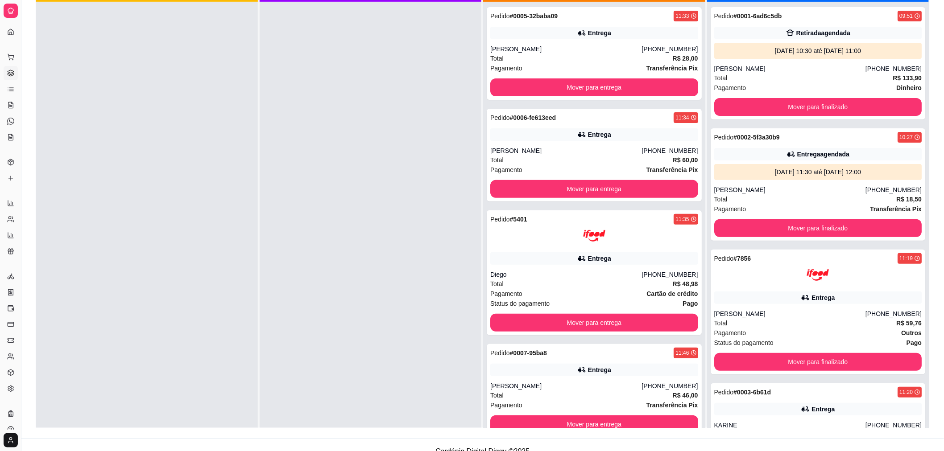 The width and height of the screenshot is (944, 451). I want to click on div: KARINE, so click(789, 425).